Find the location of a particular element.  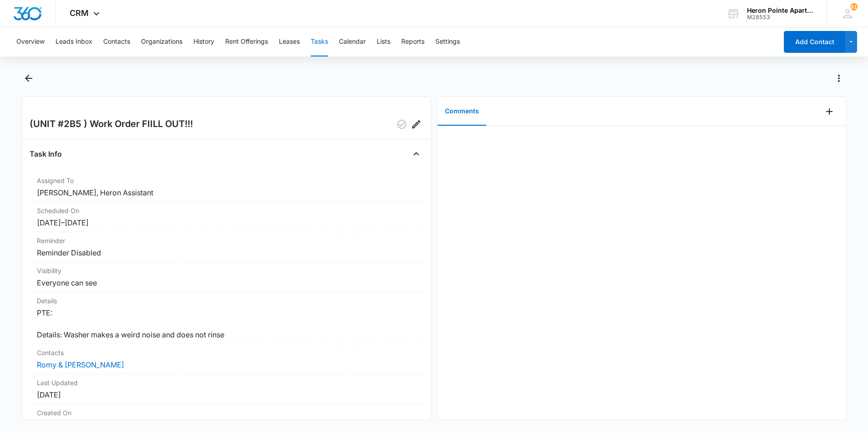

button: Rent Offerings is located at coordinates (247, 42).